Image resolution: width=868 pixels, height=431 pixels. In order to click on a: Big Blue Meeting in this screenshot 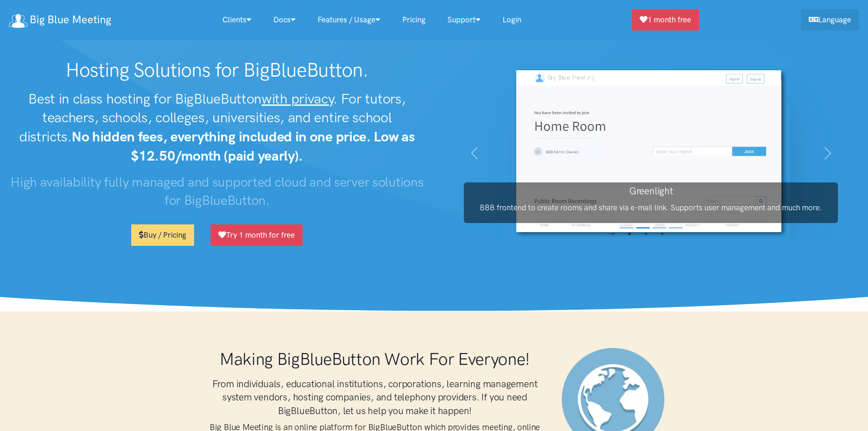, I will do `click(61, 19)`.